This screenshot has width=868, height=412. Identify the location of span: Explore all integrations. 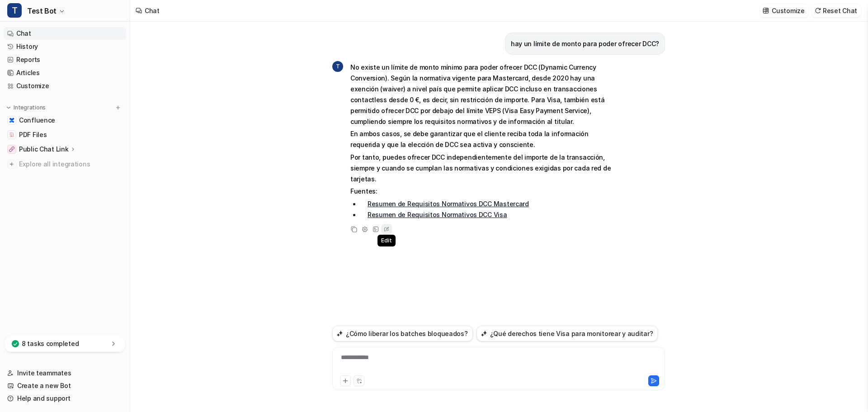
(70, 164).